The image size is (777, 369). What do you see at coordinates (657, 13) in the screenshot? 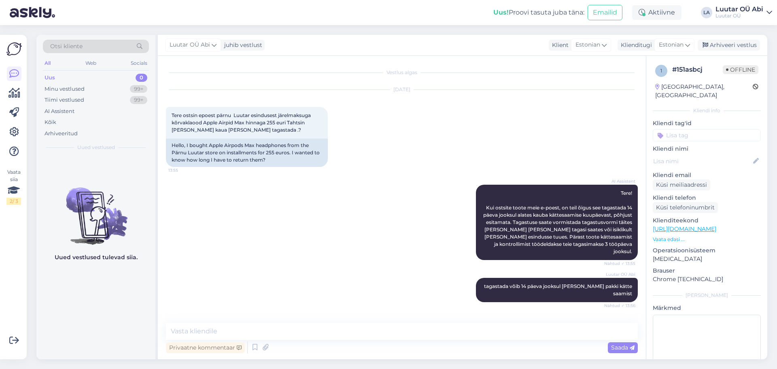
I see `div: Aktiivne` at bounding box center [657, 13].